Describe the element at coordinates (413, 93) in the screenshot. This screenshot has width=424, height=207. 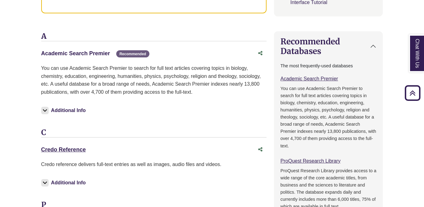
I see `a: Back to Top` at that location.